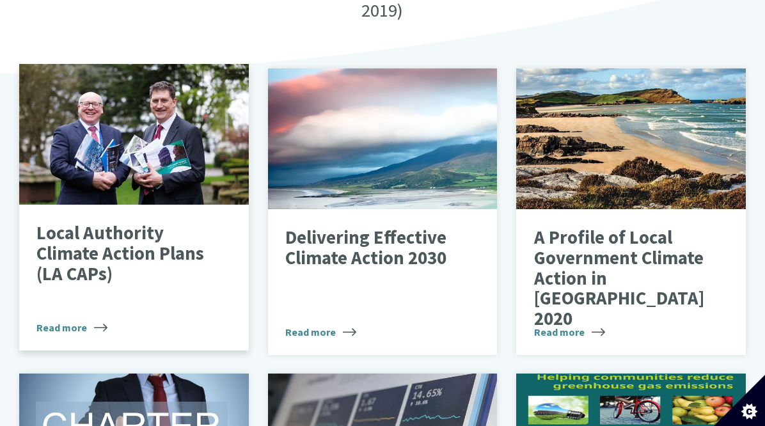 Image resolution: width=765 pixels, height=426 pixels. I want to click on a: Local Authority Climate Action Plans (LA CAPs) Read more, so click(134, 207).